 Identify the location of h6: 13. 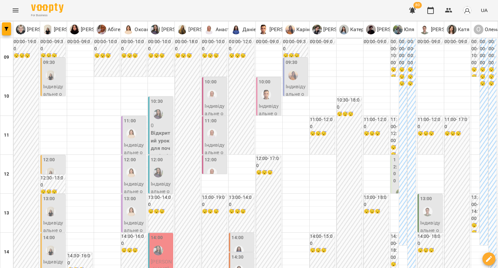
(6, 213).